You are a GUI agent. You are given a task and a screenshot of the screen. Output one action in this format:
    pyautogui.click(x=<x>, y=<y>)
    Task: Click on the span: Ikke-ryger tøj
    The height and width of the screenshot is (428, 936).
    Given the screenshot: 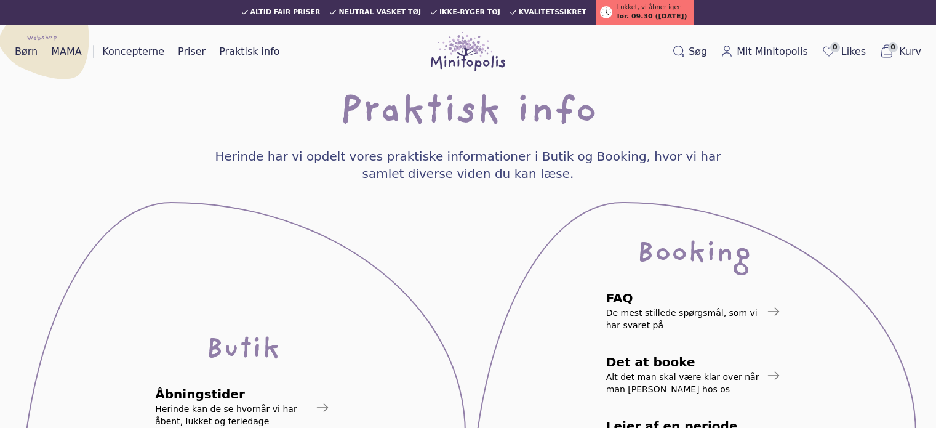 What is the action you would take?
    pyautogui.click(x=470, y=12)
    